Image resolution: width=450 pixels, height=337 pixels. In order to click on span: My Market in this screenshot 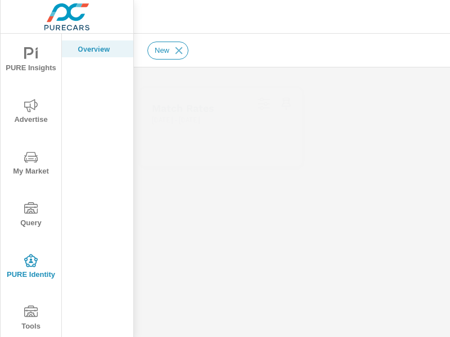, I will do `click(31, 164)`.